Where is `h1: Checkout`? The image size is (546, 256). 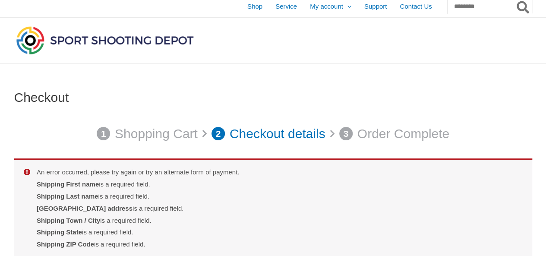
h1: Checkout is located at coordinates (273, 98).